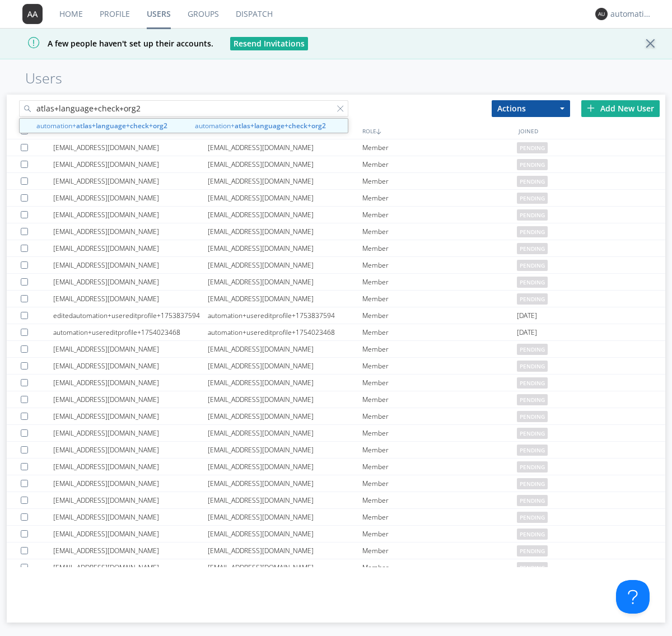 This screenshot has width=672, height=636. What do you see at coordinates (602, 14) in the screenshot?
I see `img: 373638.png` at bounding box center [602, 14].